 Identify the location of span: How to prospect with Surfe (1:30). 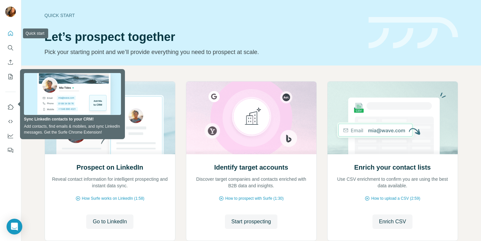
(255, 199).